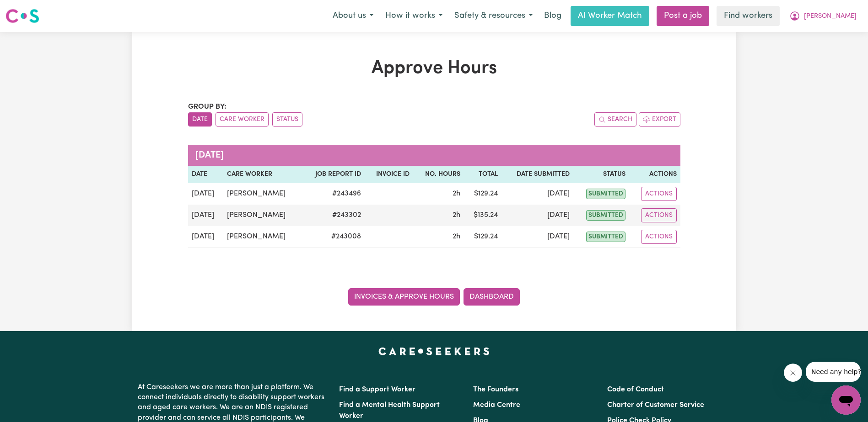  I want to click on a: The Founders, so click(495, 390).